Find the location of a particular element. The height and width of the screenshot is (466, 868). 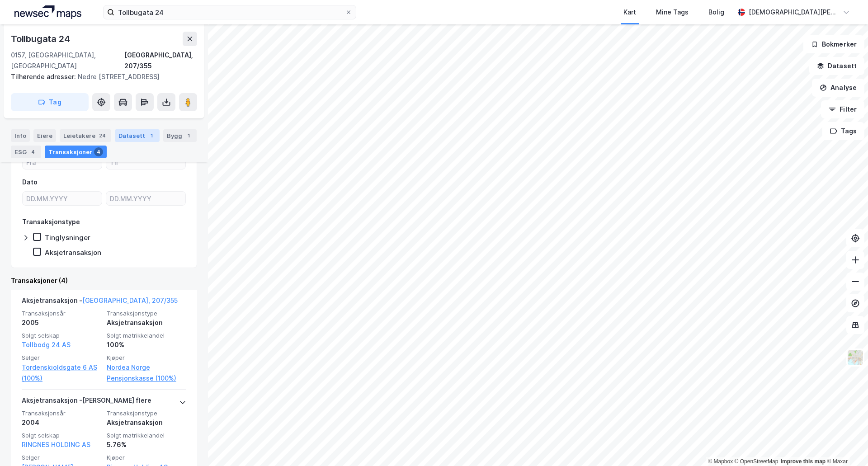

div: Kontrollprogram for chat is located at coordinates (845, 445).